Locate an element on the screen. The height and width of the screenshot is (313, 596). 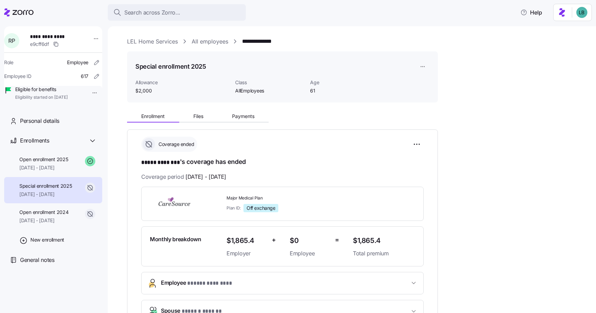
span: Employer is located at coordinates (246, 254).